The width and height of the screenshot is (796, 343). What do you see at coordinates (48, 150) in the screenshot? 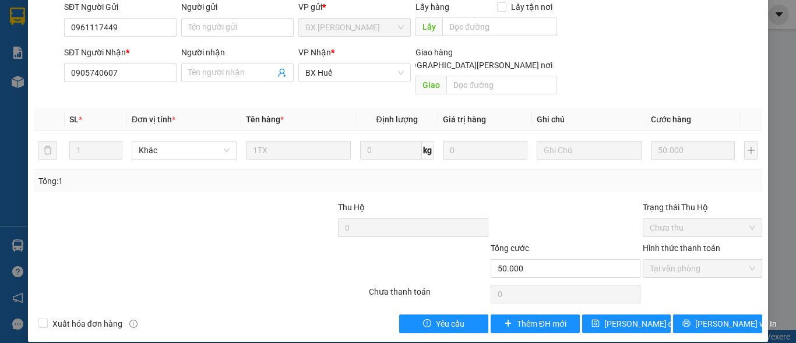
I see `button: delete` at bounding box center [48, 150].